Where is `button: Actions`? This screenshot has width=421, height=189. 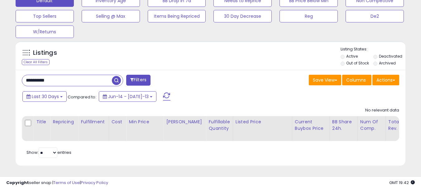
button: Actions is located at coordinates (386, 80).